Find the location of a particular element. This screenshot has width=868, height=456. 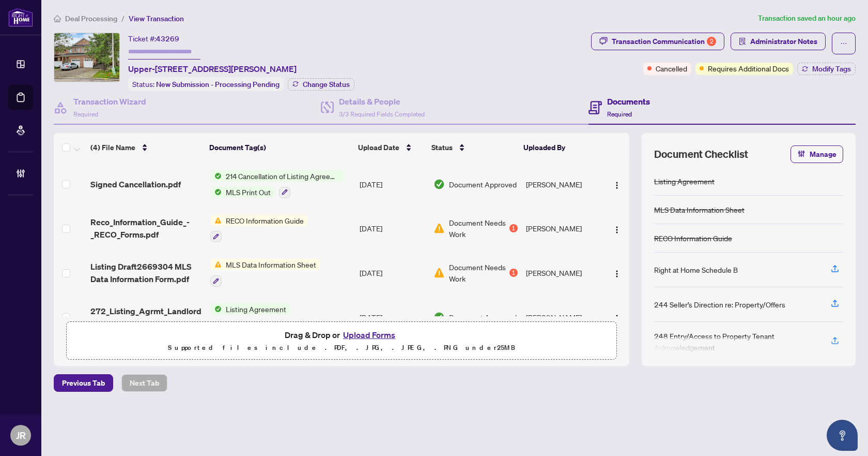

span: Modify Tags is located at coordinates (831, 69).